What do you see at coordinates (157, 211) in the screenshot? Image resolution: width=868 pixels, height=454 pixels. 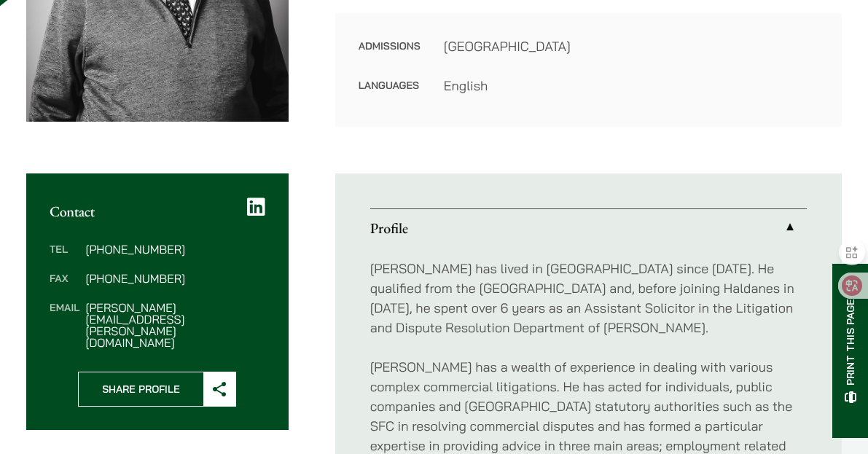 I see `h2: Contact` at bounding box center [157, 211].